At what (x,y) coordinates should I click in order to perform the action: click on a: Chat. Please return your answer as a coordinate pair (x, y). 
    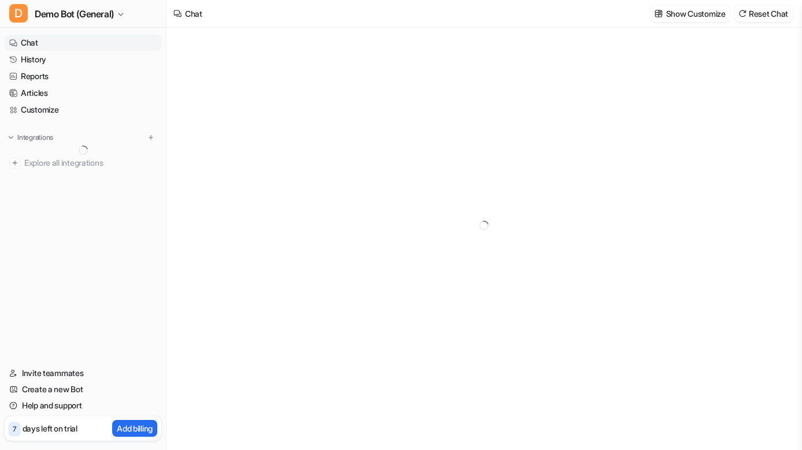
    Looking at the image, I should click on (83, 43).